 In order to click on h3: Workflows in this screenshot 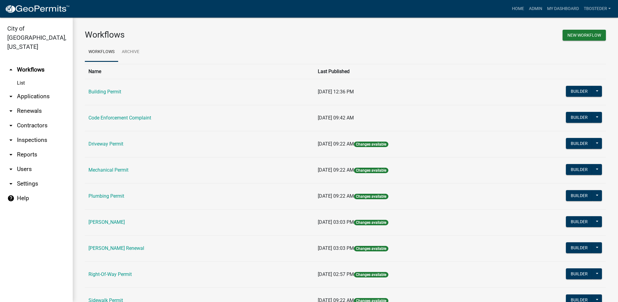, I will do `click(213, 35)`.